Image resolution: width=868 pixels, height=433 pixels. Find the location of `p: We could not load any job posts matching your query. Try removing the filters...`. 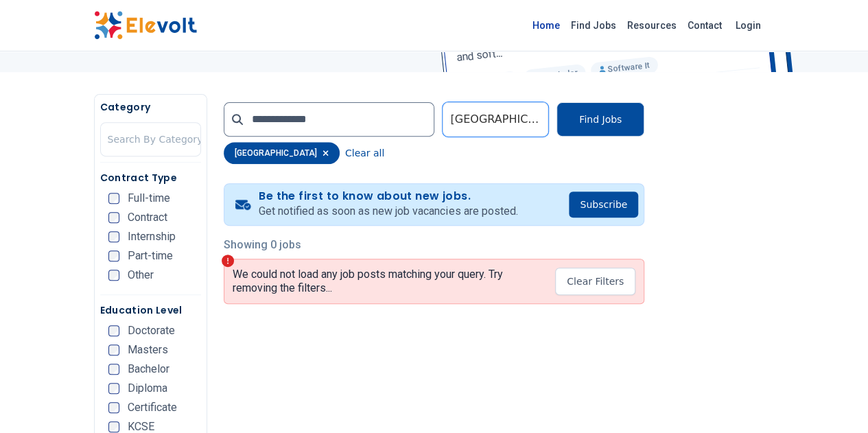

p: We could not load any job posts matching your query. Try removing the filters... is located at coordinates (388, 282).